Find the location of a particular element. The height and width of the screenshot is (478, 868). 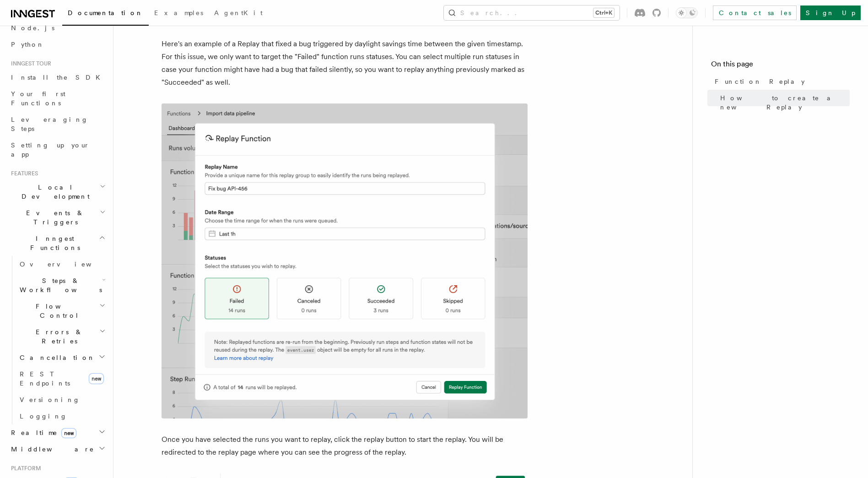

span: Realtime is located at coordinates (42, 433).